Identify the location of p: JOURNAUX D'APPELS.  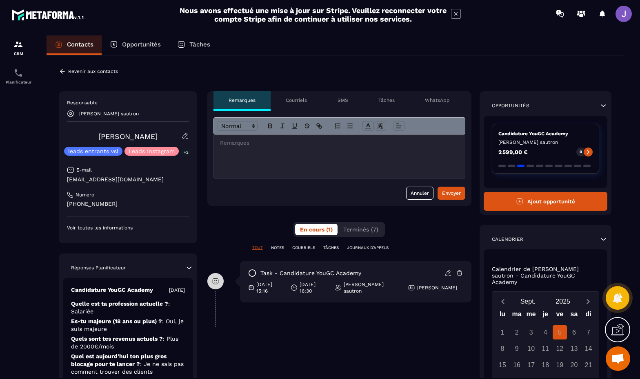
(367, 248).